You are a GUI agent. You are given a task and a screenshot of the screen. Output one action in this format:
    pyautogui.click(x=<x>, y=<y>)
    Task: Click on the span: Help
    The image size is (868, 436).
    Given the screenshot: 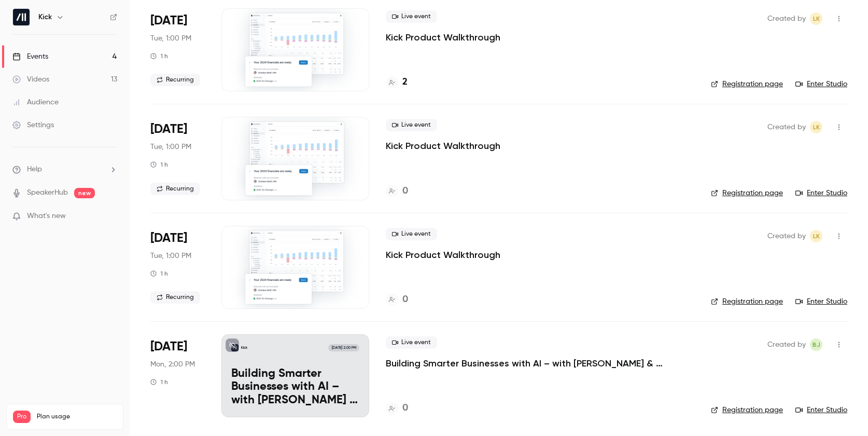 What is the action you would take?
    pyautogui.click(x=34, y=169)
    